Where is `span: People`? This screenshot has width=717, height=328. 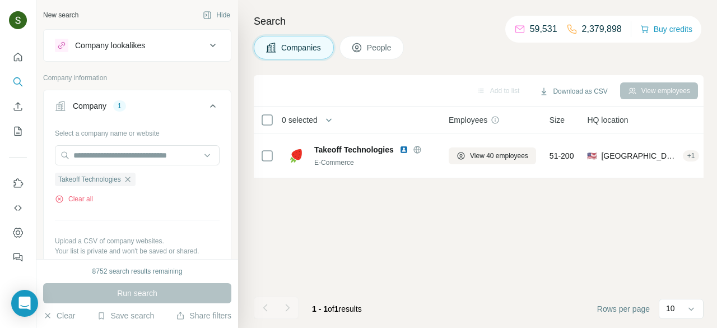
span: People is located at coordinates (380, 48).